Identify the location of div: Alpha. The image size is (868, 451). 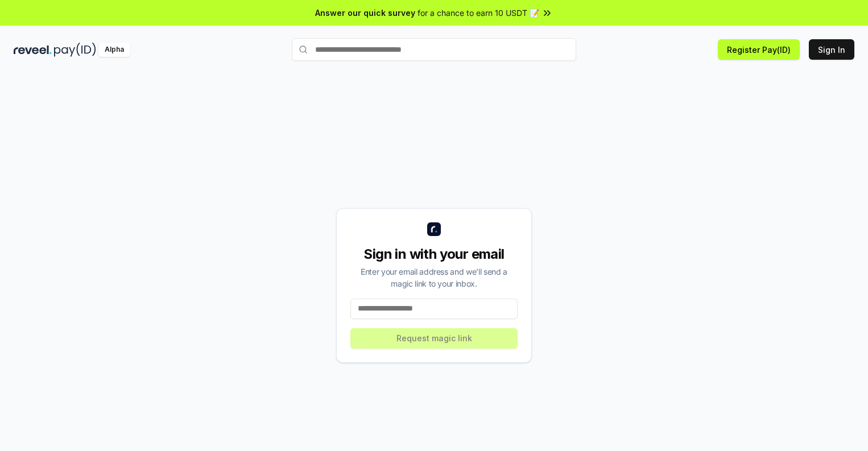
(114, 49).